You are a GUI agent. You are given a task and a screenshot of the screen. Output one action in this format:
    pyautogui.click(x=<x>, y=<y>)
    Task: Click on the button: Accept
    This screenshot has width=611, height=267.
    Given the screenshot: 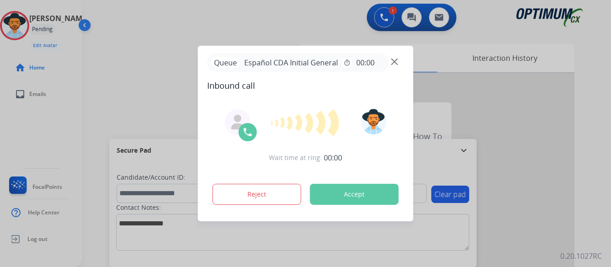 What is the action you would take?
    pyautogui.click(x=355, y=194)
    